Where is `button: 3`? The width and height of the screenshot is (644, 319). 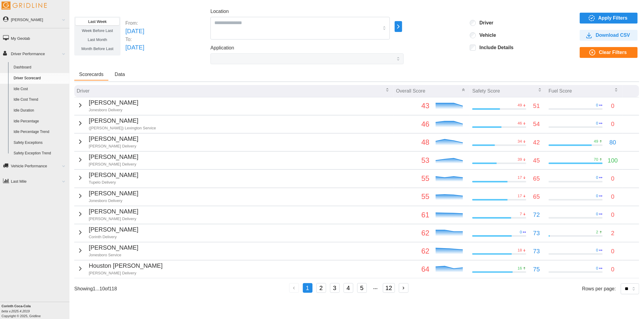 button: 3 is located at coordinates (335, 288).